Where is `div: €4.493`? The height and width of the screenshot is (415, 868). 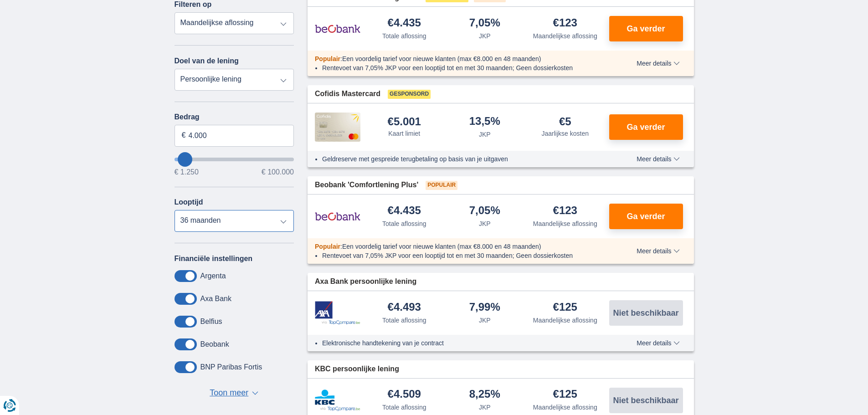
div: €4.493 is located at coordinates (404, 307).